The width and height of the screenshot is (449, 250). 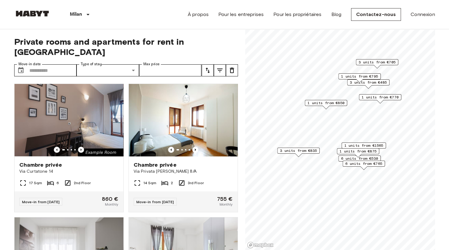 What do you see at coordinates (172, 183) in the screenshot?
I see `span: 2` at bounding box center [172, 183].